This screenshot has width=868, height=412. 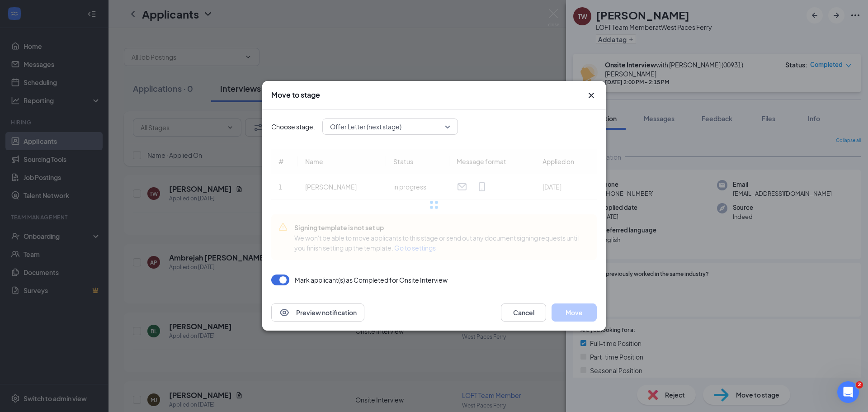 What do you see at coordinates (284, 313) in the screenshot?
I see `svg: Eye` at bounding box center [284, 313].